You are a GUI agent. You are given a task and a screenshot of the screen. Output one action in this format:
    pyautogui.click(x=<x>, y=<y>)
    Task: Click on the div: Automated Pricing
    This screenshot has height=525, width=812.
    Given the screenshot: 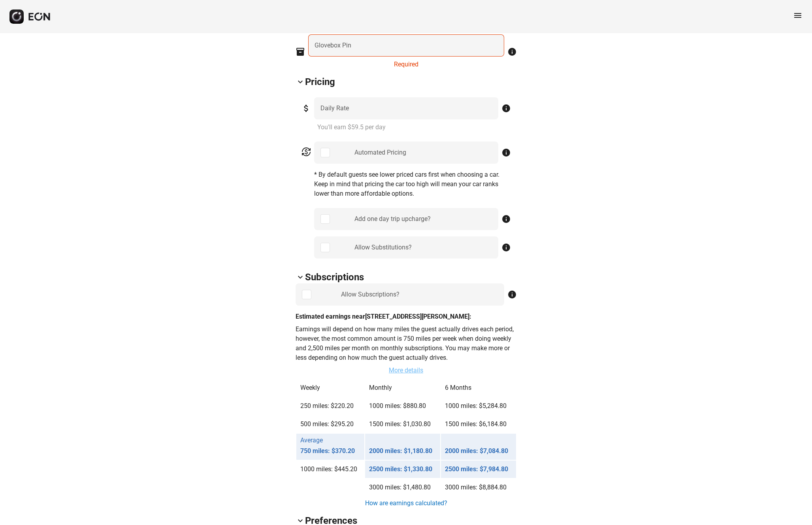 What is the action you would take?
    pyautogui.click(x=380, y=153)
    